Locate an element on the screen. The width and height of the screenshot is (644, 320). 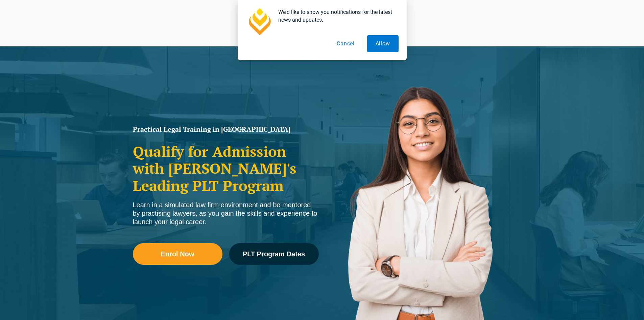
a: Enrol Now is located at coordinates (178, 254).